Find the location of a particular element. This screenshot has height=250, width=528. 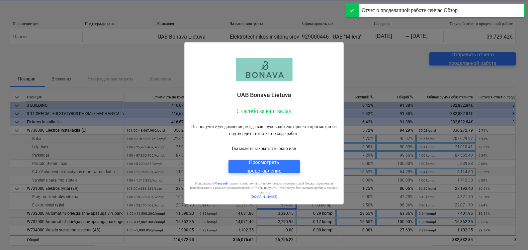

p: Использовать управлять собственными проектами, отслеживать свой бюджет, прогнозы и рентабельность... is located at coordinates (264, 188).